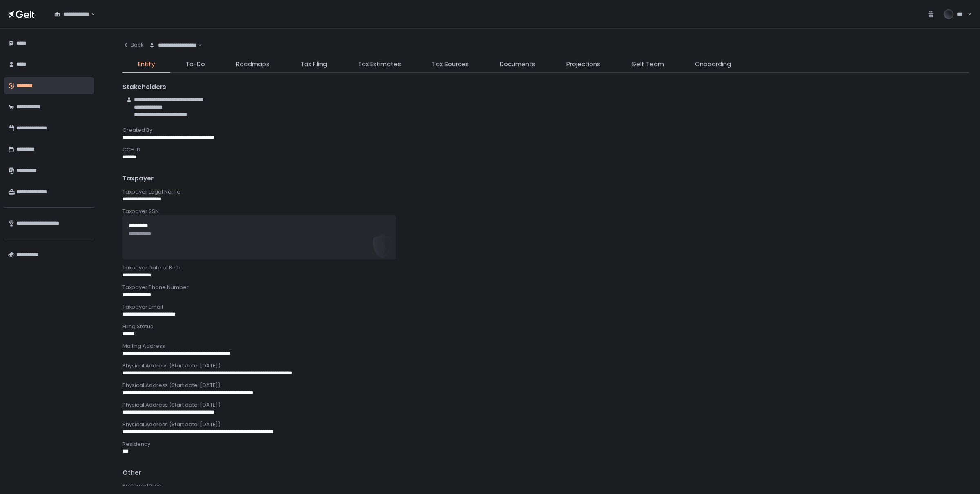 The image size is (980, 494). Describe the element at coordinates (253, 64) in the screenshot. I see `span: Roadmaps` at that location.